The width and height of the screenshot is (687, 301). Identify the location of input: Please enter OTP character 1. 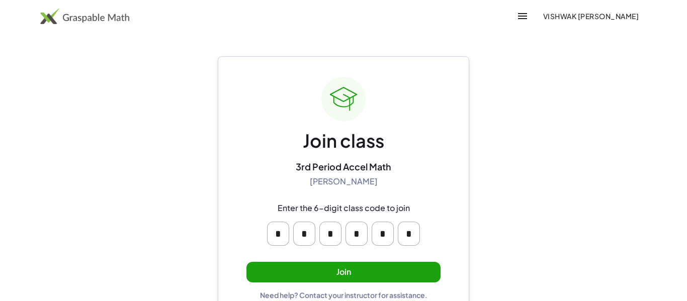
(278, 234).